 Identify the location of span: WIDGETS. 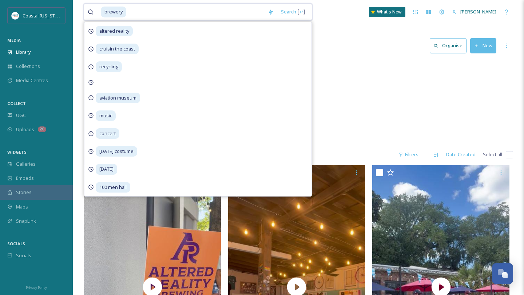
(17, 152).